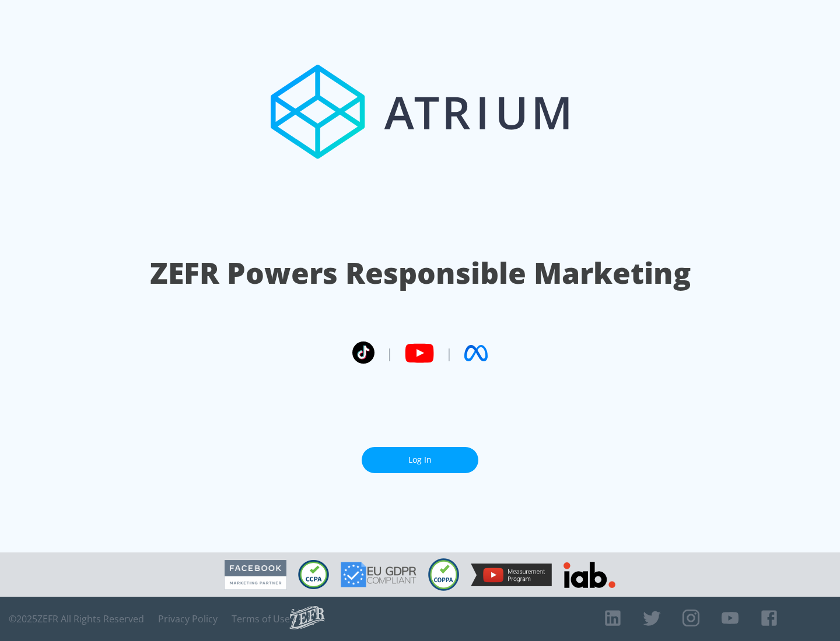 The height and width of the screenshot is (641, 840). I want to click on img: Facebook Marketing Partner, so click(255, 575).